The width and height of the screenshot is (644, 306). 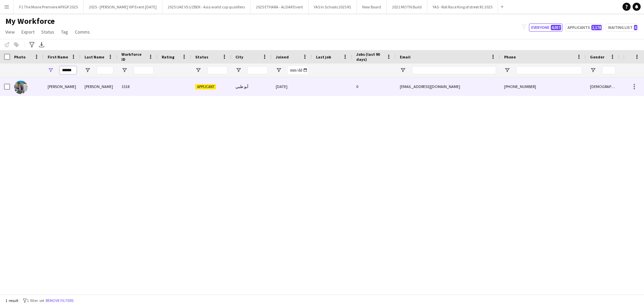 What do you see at coordinates (597, 57) in the screenshot?
I see `span: Gender` at bounding box center [597, 57].